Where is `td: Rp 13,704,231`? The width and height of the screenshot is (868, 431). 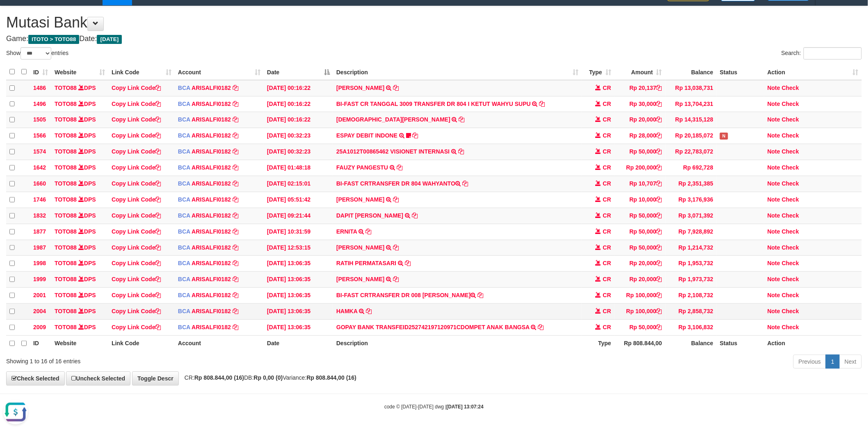 td: Rp 13,704,231 is located at coordinates (691, 104).